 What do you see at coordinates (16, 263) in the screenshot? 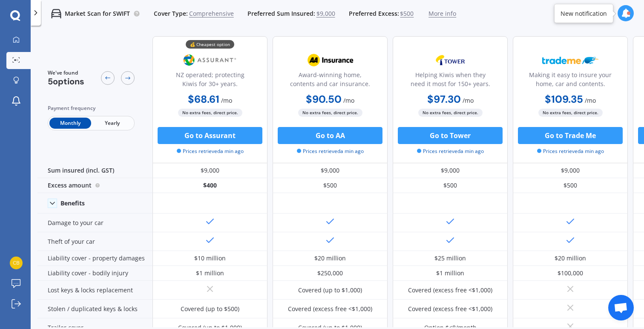
I see `img: 16fda53dcecc32c213937d79ab90487f` at bounding box center [16, 263].